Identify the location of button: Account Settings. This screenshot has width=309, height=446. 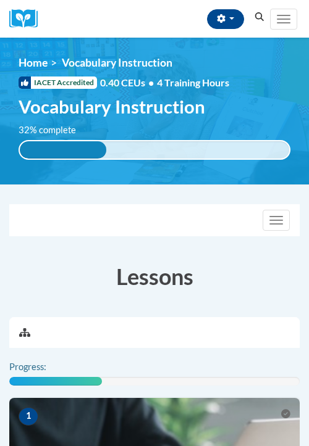
(225, 19).